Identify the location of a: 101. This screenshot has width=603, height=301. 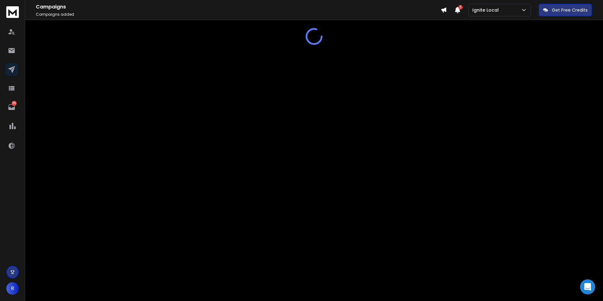
(12, 107).